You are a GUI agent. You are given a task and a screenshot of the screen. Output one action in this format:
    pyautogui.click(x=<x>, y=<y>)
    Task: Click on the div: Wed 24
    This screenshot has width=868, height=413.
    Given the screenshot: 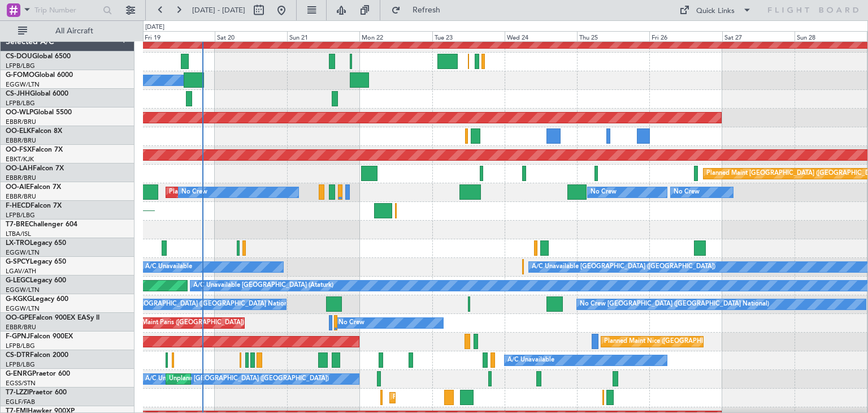 What is the action you would take?
    pyautogui.click(x=541, y=36)
    